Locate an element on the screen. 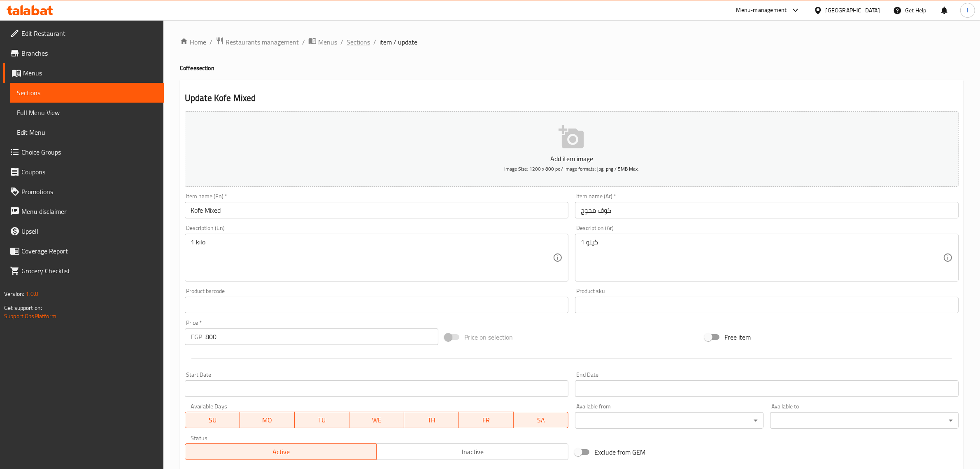 The image size is (980, 469). a: Restaurants management is located at coordinates (257, 42).